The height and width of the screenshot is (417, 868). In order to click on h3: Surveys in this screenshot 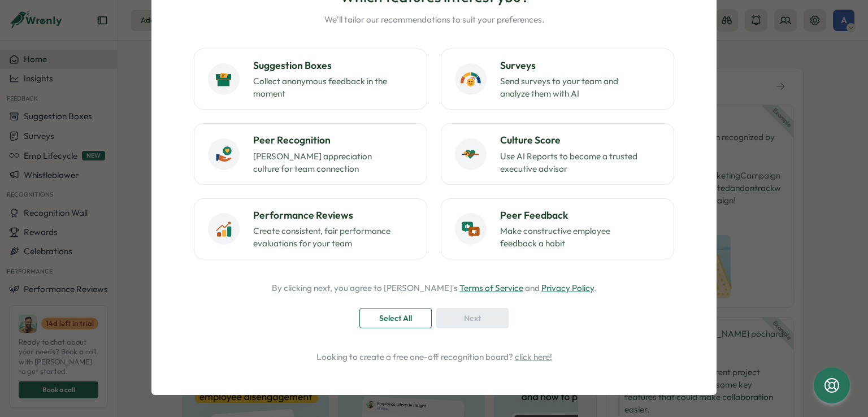, I will do `click(579, 65)`.